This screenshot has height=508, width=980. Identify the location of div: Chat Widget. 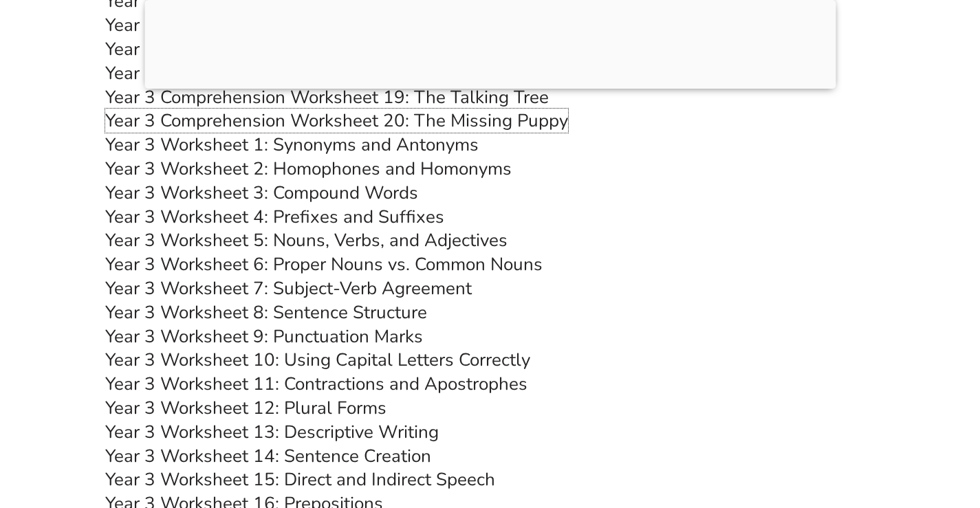
(865, 430).